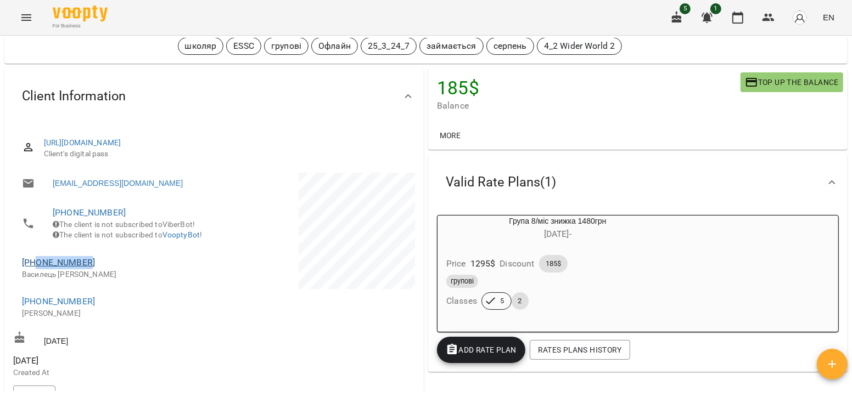  Describe the element at coordinates (388, 46) in the screenshot. I see `div: 25_3_24_7` at that location.